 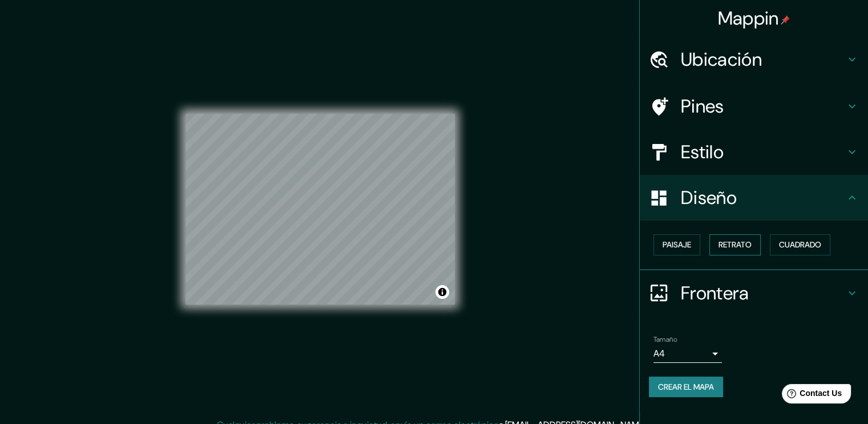 What do you see at coordinates (763, 59) in the screenshot?
I see `h4: Ubicación` at bounding box center [763, 59].